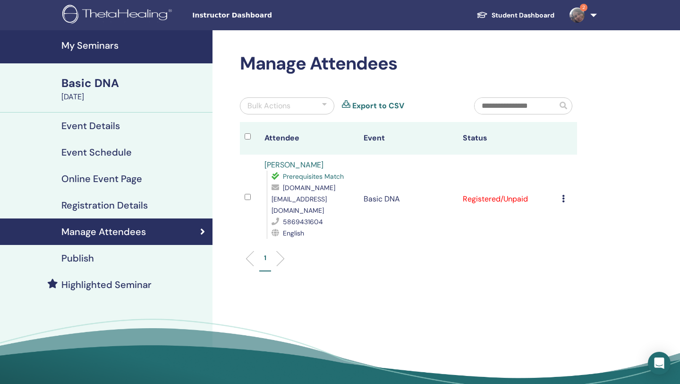 This screenshot has height=384, width=680. What do you see at coordinates (379, 106) in the screenshot?
I see `a: Export to CSV` at bounding box center [379, 106].